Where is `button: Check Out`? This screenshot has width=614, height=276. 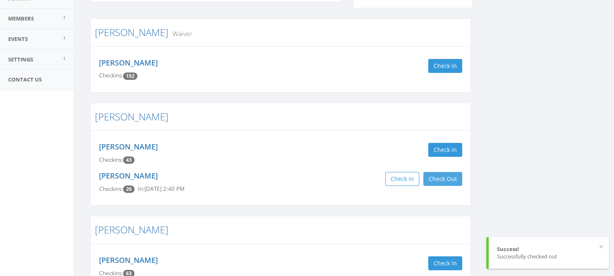
button: Check Out is located at coordinates (443, 179).